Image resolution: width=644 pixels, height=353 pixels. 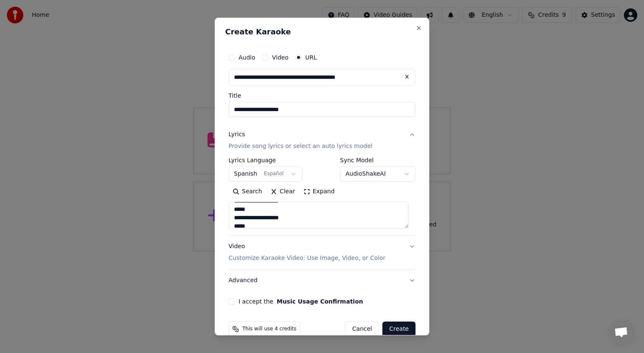 What do you see at coordinates (377, 160) in the screenshot?
I see `label: Sync Model` at bounding box center [377, 160].